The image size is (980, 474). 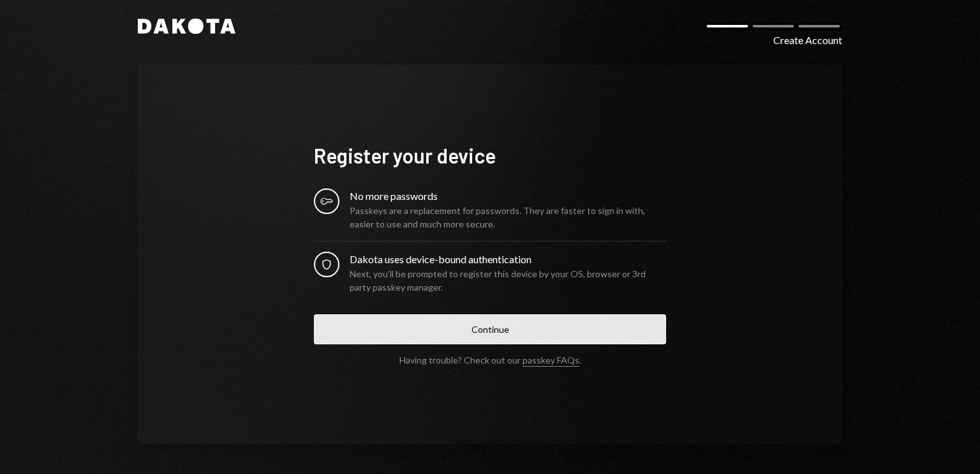 What do you see at coordinates (508, 280) in the screenshot?
I see `div: Next, you’ll be prompted to register this device by your OS, browser or 3rd party passkey manager.` at bounding box center [508, 280].